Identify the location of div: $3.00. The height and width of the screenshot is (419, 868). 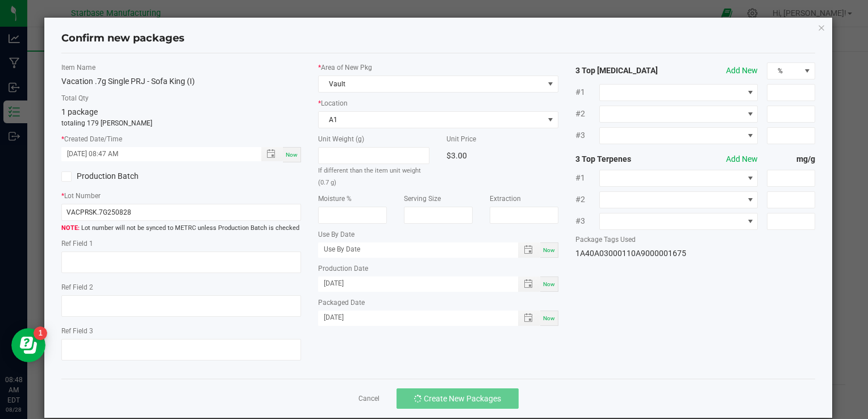
(502, 155).